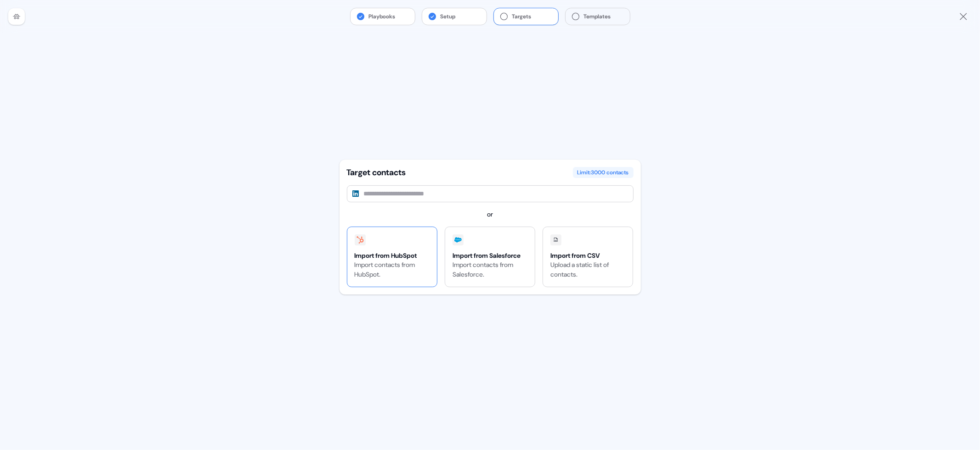 The image size is (980, 450). What do you see at coordinates (603, 173) in the screenshot?
I see `div: Limit: 3000 contacts` at bounding box center [603, 173].